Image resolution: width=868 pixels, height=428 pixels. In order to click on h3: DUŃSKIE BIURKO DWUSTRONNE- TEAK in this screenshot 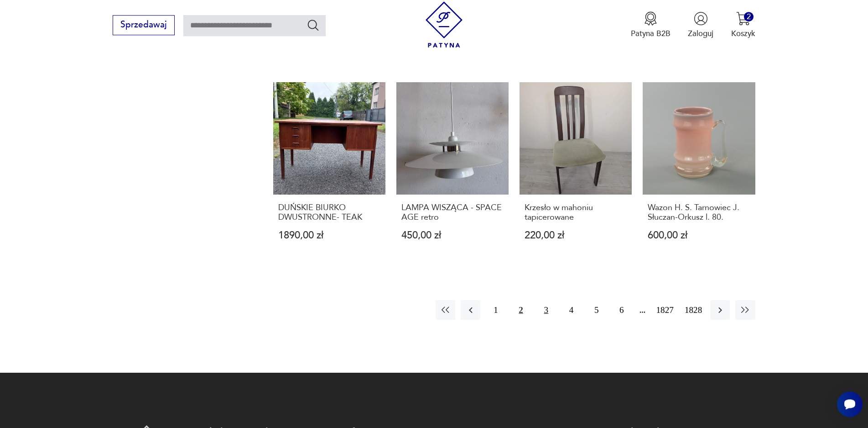, I will do `click(329, 213)`.